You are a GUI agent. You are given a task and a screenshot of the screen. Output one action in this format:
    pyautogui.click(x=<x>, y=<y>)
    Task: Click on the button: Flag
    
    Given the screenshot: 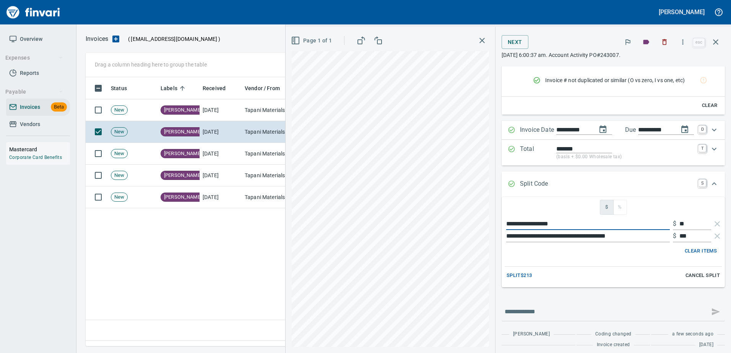 What is the action you would take?
    pyautogui.click(x=627, y=42)
    